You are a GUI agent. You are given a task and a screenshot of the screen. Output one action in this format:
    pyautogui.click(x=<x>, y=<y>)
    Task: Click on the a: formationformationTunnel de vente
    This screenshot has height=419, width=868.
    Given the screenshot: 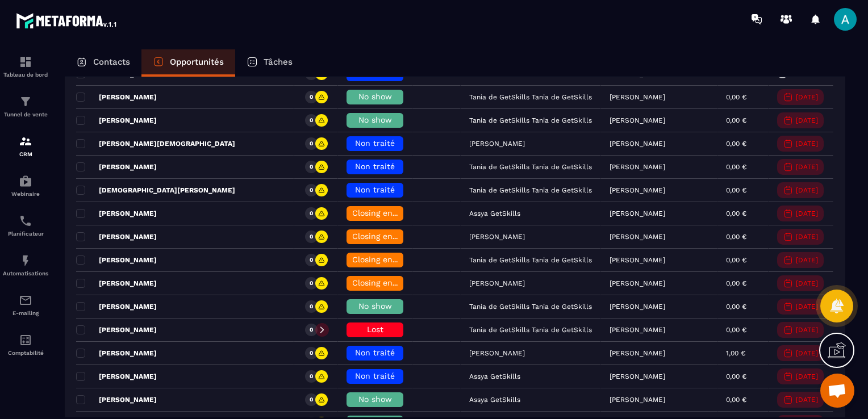 What is the action you would take?
    pyautogui.click(x=26, y=106)
    